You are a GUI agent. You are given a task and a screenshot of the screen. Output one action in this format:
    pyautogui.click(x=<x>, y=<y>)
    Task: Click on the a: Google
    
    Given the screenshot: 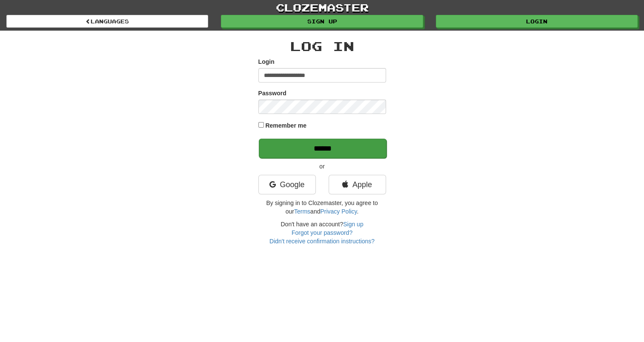 What is the action you would take?
    pyautogui.click(x=287, y=184)
    